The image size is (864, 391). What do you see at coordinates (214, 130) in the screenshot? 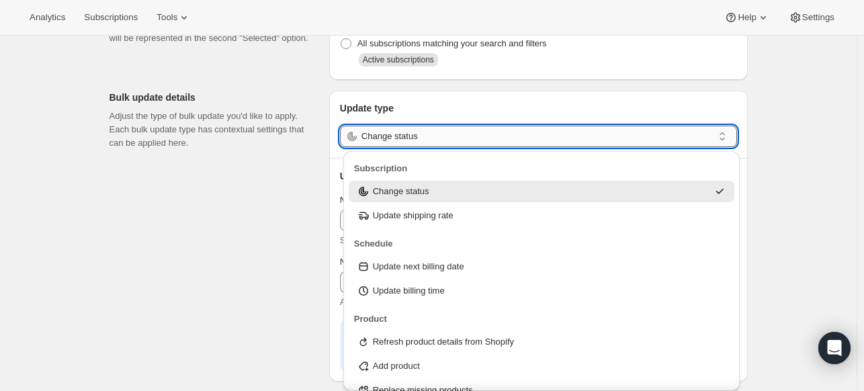
I see `p: Adjust the type of bulk update you'd like to apply. Each bulk update type has contextual settings...` at bounding box center [214, 130].